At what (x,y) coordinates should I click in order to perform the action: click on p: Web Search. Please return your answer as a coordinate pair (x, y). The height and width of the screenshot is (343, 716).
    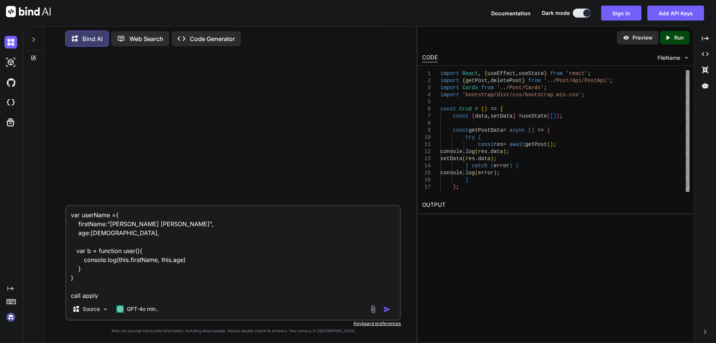
    Looking at the image, I should click on (146, 39).